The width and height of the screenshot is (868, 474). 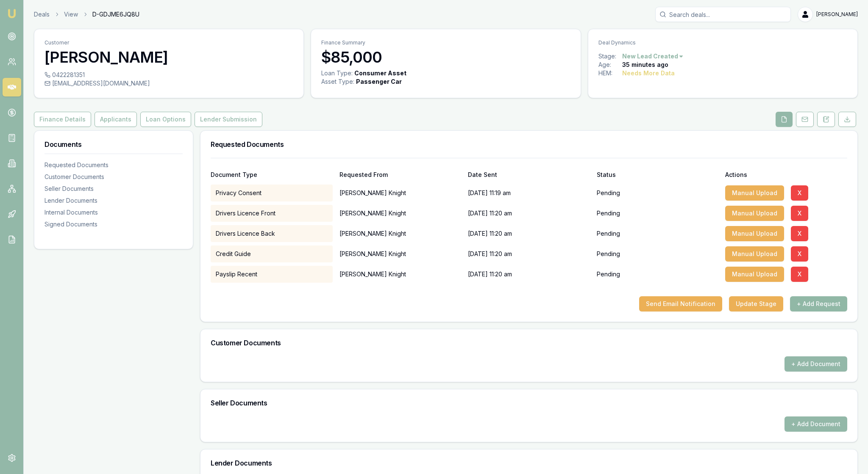 I want to click on div: HEM:, so click(x=610, y=73).